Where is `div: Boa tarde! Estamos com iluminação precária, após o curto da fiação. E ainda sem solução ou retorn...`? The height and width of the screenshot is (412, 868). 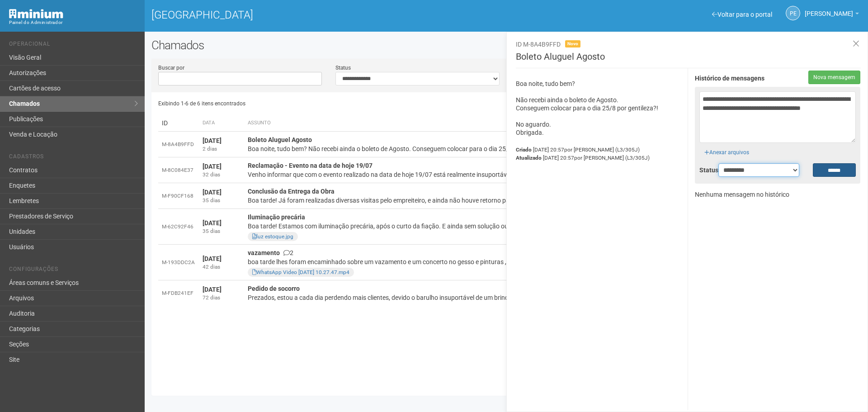 div: Boa tarde! Estamos com iluminação precária, após o curto da fiação. E ainda sem solução ou retorn... is located at coordinates (475, 226).